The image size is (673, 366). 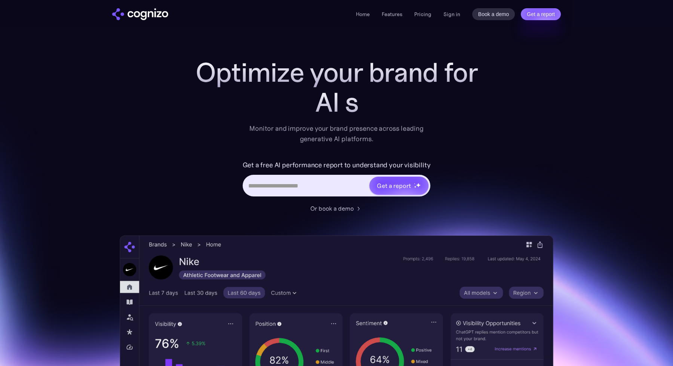 I want to click on a: Book a demo, so click(x=493, y=14).